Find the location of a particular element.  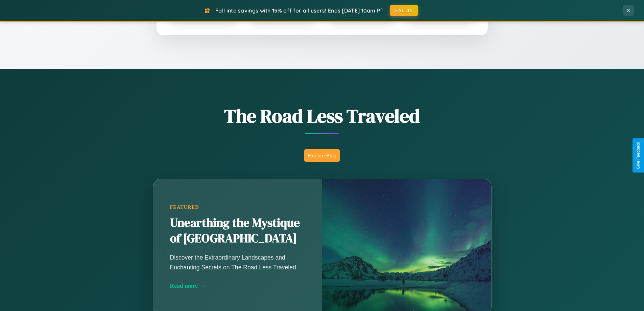

button: FALL15 is located at coordinates (404, 11).